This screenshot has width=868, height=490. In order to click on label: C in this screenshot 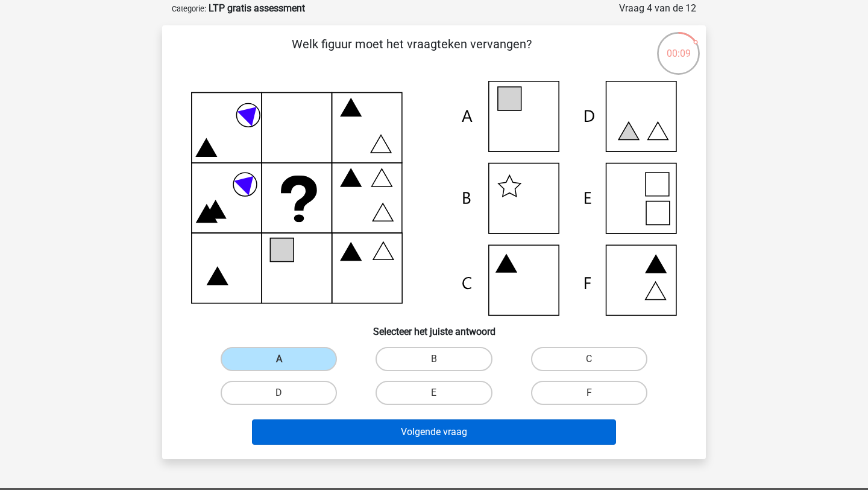, I will do `click(590, 359)`.